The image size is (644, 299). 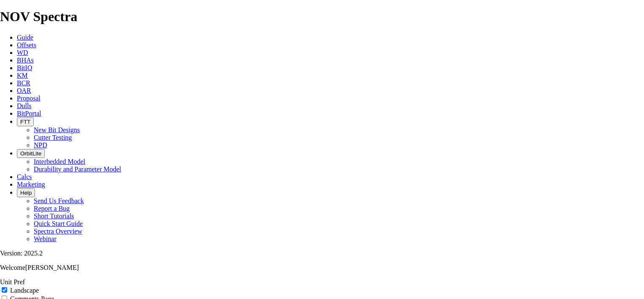 I want to click on a: Marketing, so click(x=31, y=184).